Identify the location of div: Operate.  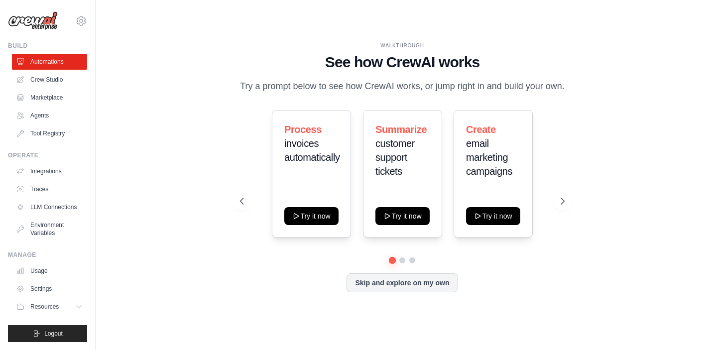
(47, 155).